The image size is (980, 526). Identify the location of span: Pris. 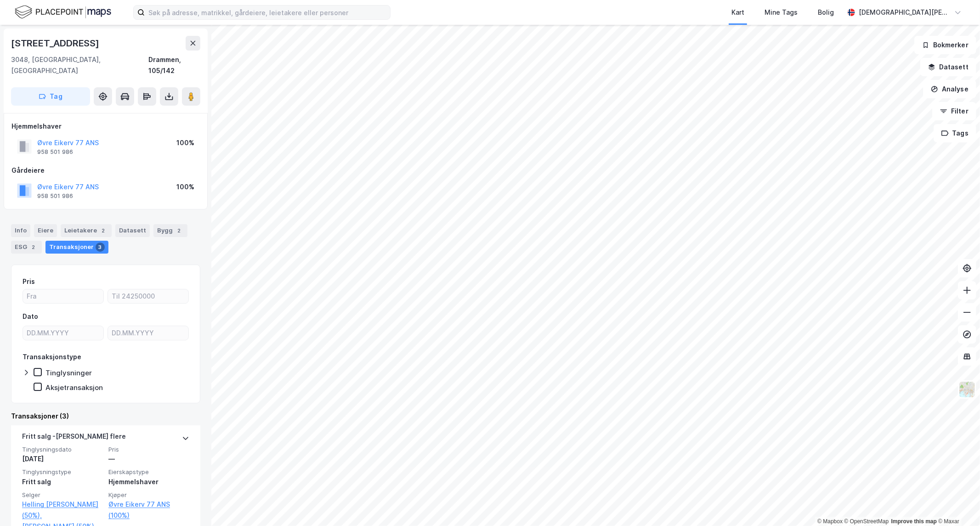
(149, 450).